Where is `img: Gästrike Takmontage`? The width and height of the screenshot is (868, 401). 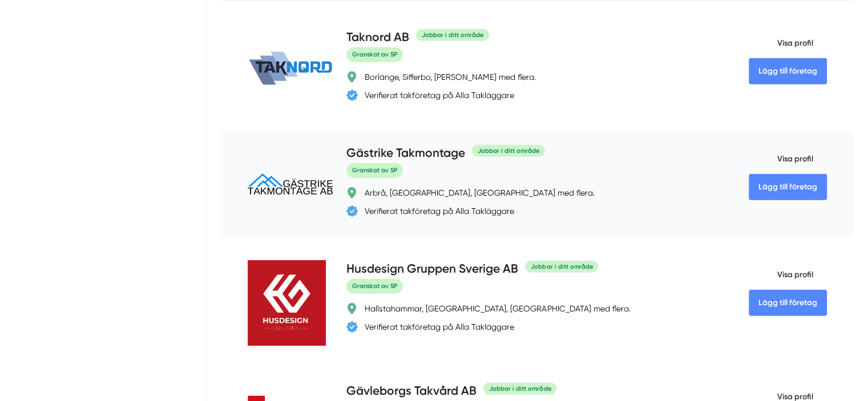
img: Gästrike Takmontage is located at coordinates (290, 184).